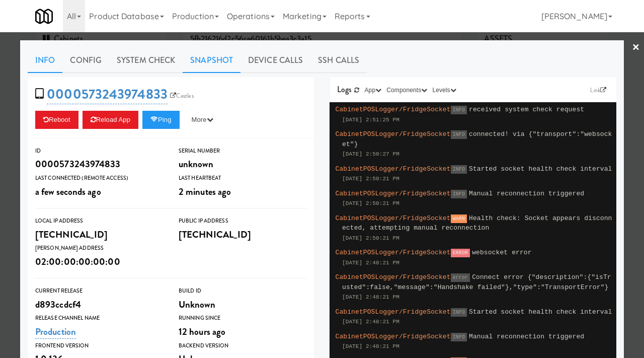 The image size is (644, 358). I want to click on button: Ping, so click(161, 120).